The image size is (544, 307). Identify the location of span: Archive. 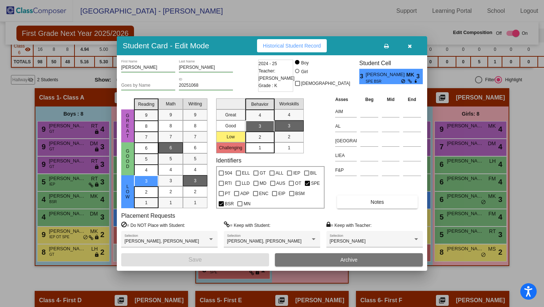
(349, 259).